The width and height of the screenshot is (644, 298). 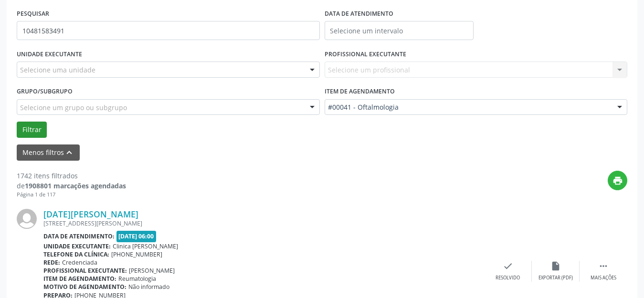 What do you see at coordinates (359, 13) in the screenshot?
I see `label: DATA DE ATENDIMENTO` at bounding box center [359, 13].